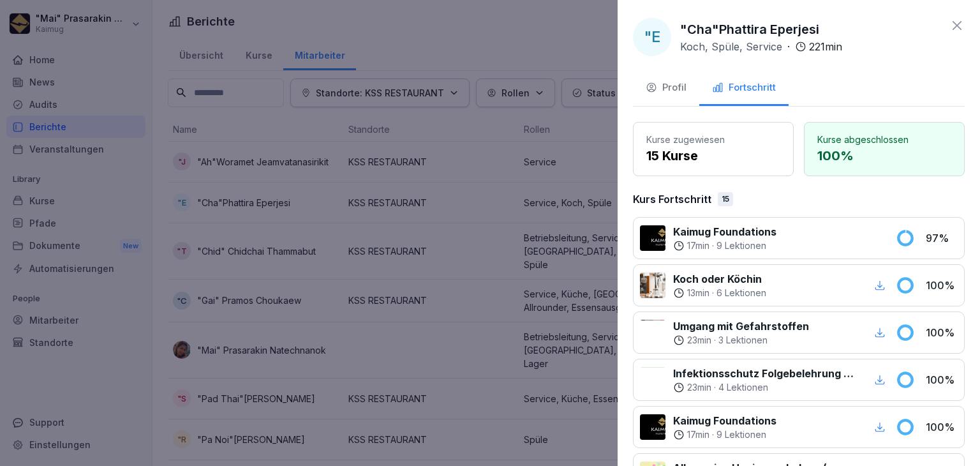 The image size is (980, 466). I want to click on p: Koch, Spüle, Service, so click(732, 47).